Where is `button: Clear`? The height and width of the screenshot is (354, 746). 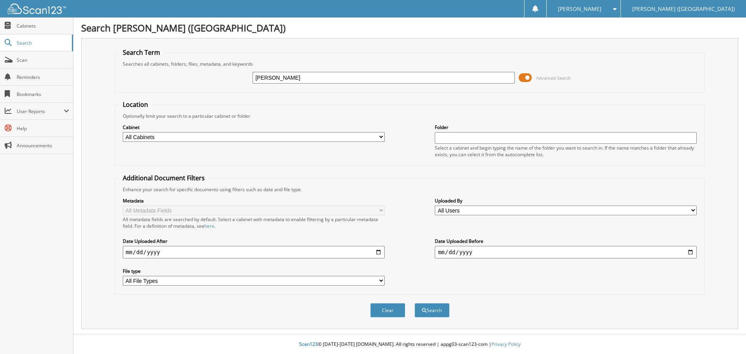
button: Clear is located at coordinates (388, 310).